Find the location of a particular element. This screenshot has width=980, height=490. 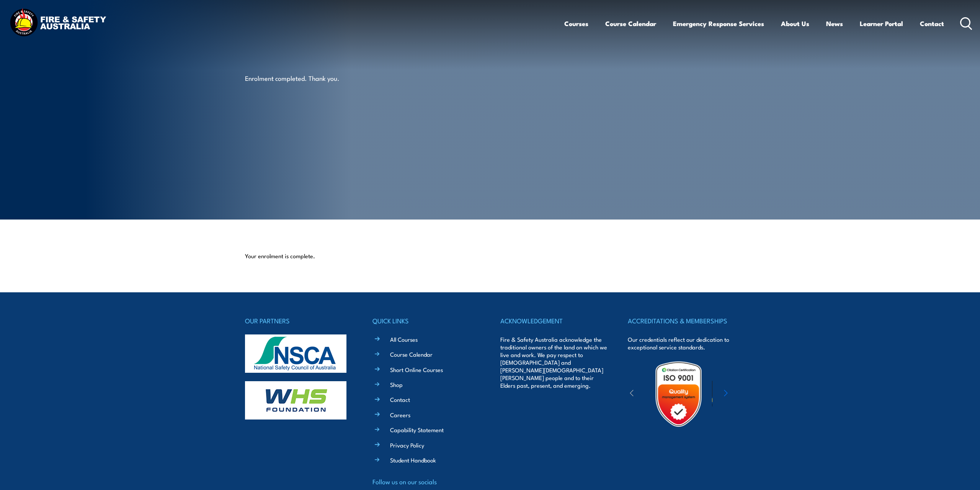

p: Fire & Safety Australia acknowledge the traditional owners of the land on which we live and work.... is located at coordinates (554, 362).